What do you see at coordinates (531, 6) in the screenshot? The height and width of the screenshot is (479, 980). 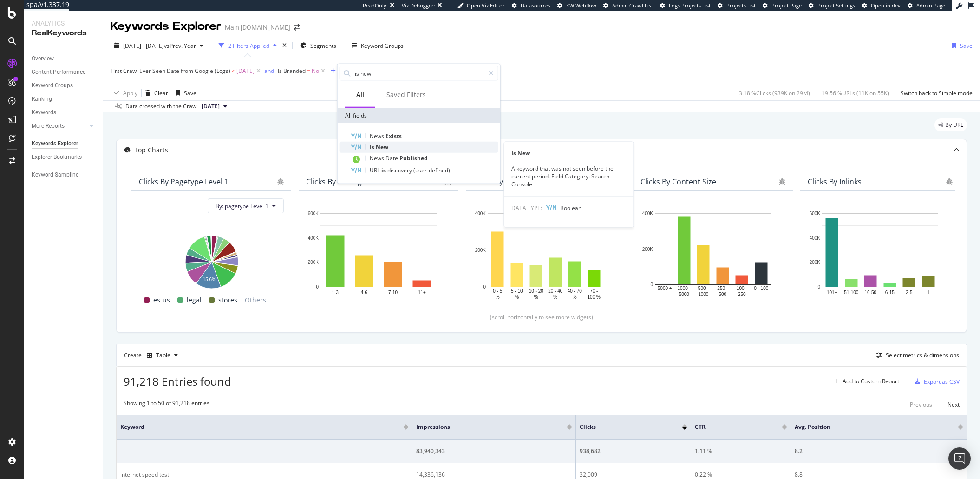 I see `a: Datasources` at bounding box center [531, 6].